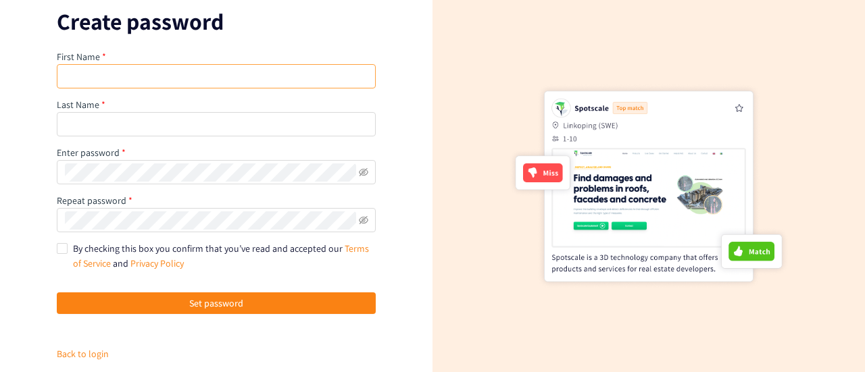 This screenshot has height=372, width=865. Describe the element at coordinates (216, 303) in the screenshot. I see `button: Set password` at that location.